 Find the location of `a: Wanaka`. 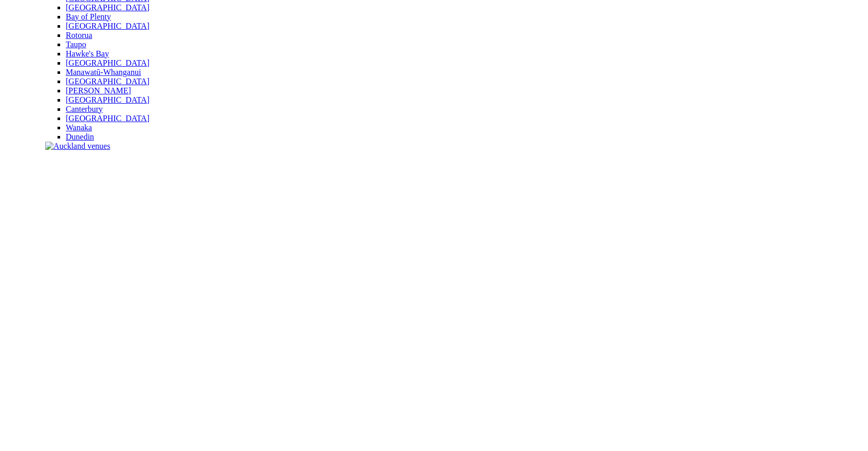

a: Wanaka is located at coordinates (79, 127).